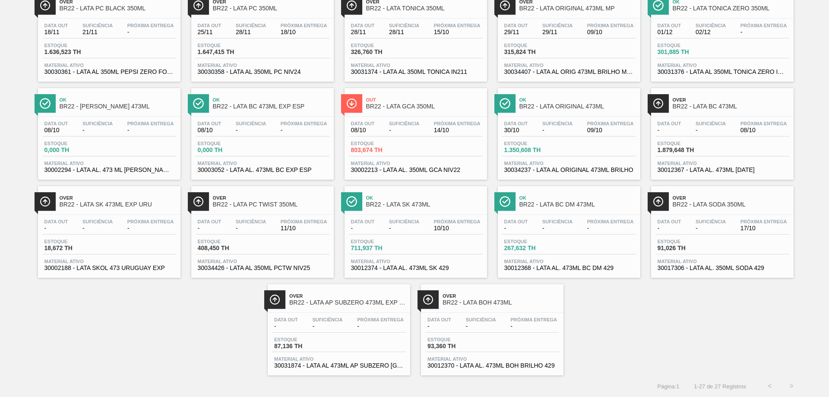 The width and height of the screenshot is (829, 397). I want to click on span: BR22 - LATA ORIGINAL 473ML, so click(578, 106).